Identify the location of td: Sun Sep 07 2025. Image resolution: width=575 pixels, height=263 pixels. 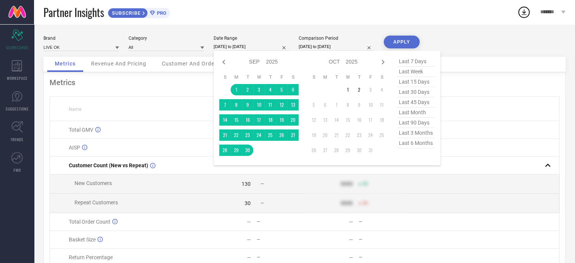
(225, 105).